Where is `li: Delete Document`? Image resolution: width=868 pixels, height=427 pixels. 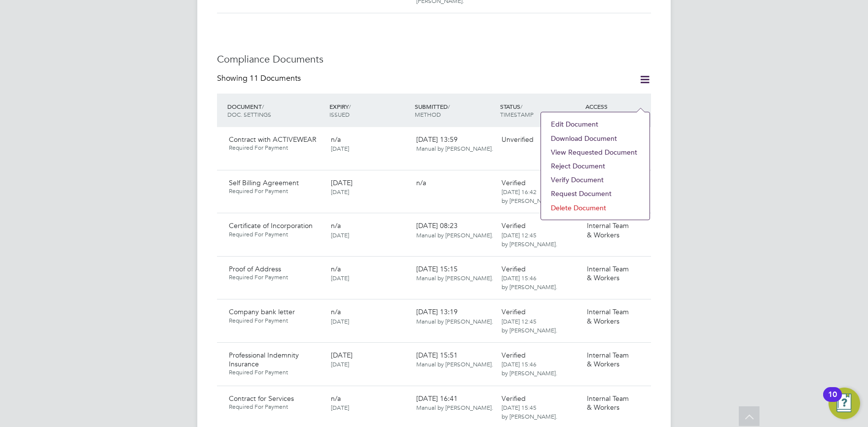 li: Delete Document is located at coordinates (596, 208).